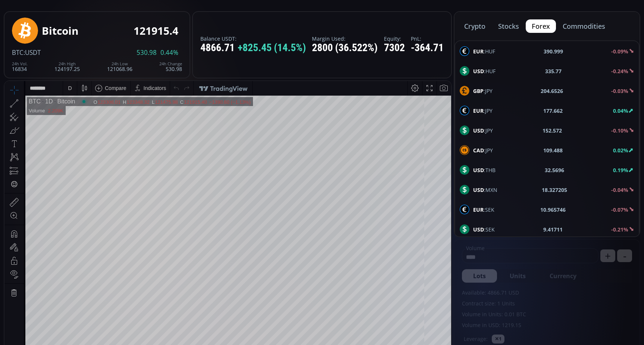  Describe the element at coordinates (554, 51) in the screenshot. I see `b: 390.999` at that location.